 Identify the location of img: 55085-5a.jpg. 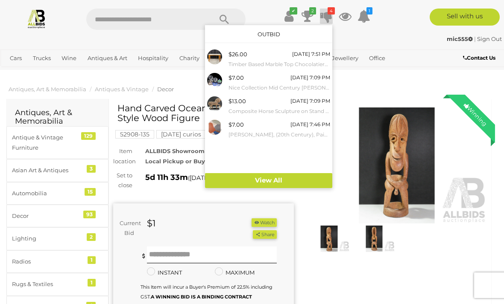
(214, 127).